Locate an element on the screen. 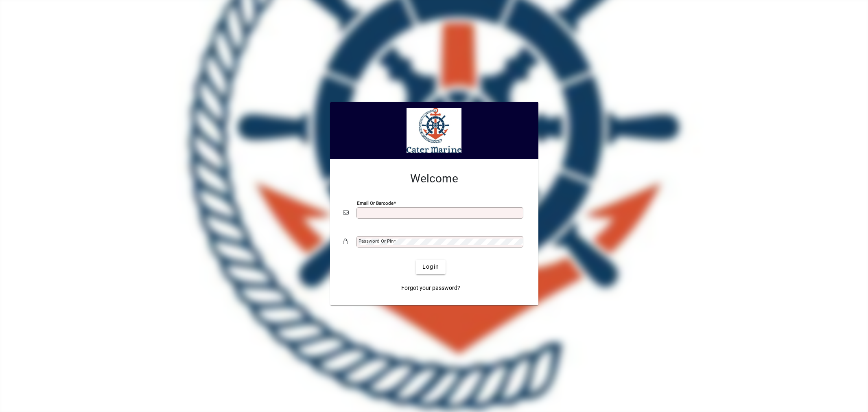  button: Login is located at coordinates (431, 267).